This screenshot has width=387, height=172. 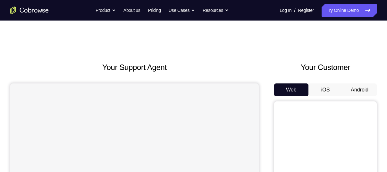 I want to click on button: iOS, so click(x=326, y=90).